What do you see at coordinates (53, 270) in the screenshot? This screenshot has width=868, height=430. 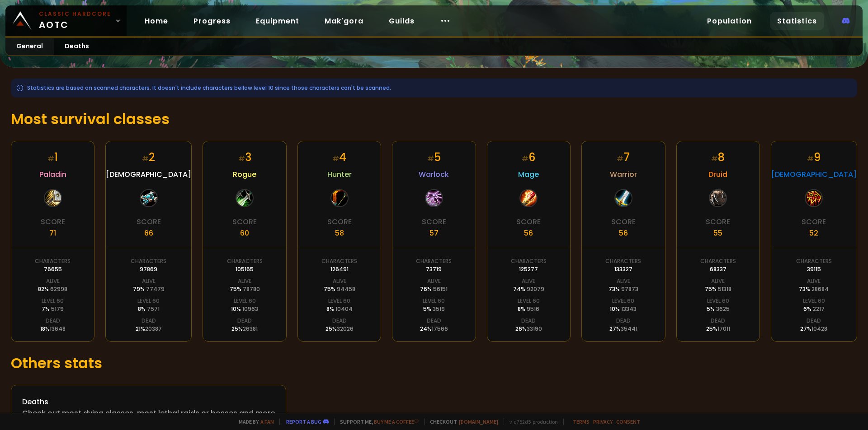 I see `div: 76655` at bounding box center [53, 270].